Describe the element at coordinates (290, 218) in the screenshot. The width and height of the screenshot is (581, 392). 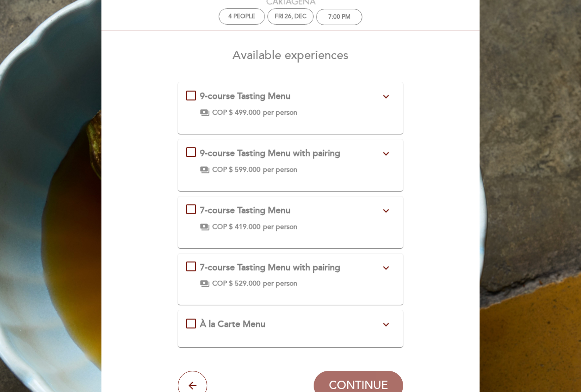
I see `md-checkbox: 7-course Tasting Menu expand_more Without pairing payments COP $ 419.000 per person` at that location.